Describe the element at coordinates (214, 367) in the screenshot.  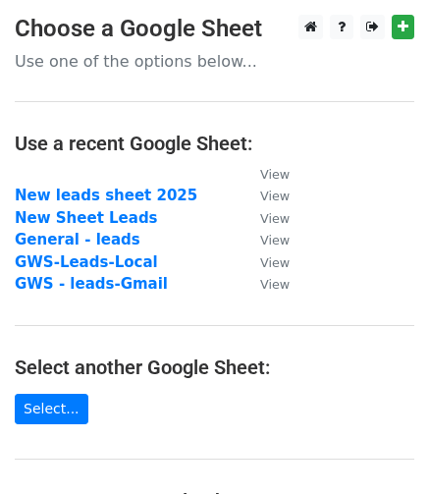
I see `h4: Select another Google Sheet:` at that location.